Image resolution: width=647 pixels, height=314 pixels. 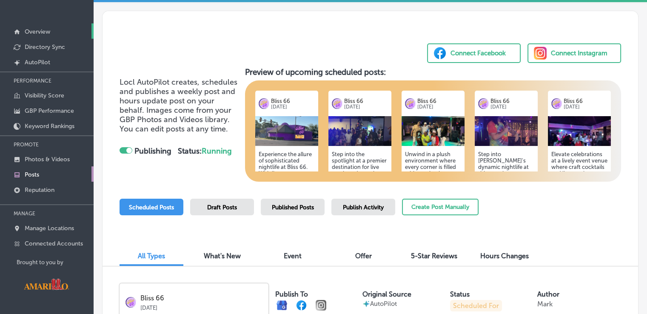 What do you see at coordinates (506, 131) in the screenshot?
I see `img: bc2bbded-b0ed-413d-a809-48b238af0223IMG_3685.jpg` at bounding box center [506, 131].